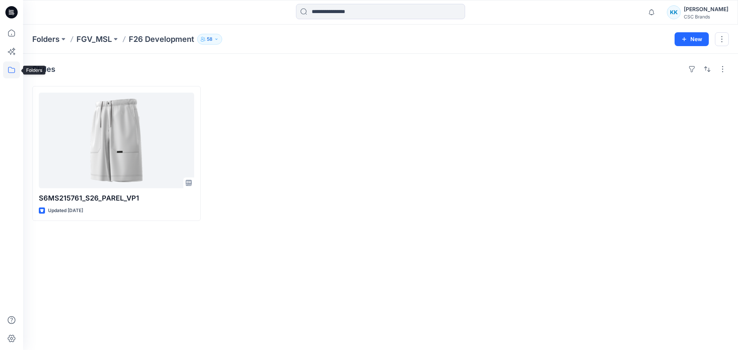  What do you see at coordinates (706, 17) in the screenshot?
I see `div: CSC Brands` at bounding box center [706, 17].